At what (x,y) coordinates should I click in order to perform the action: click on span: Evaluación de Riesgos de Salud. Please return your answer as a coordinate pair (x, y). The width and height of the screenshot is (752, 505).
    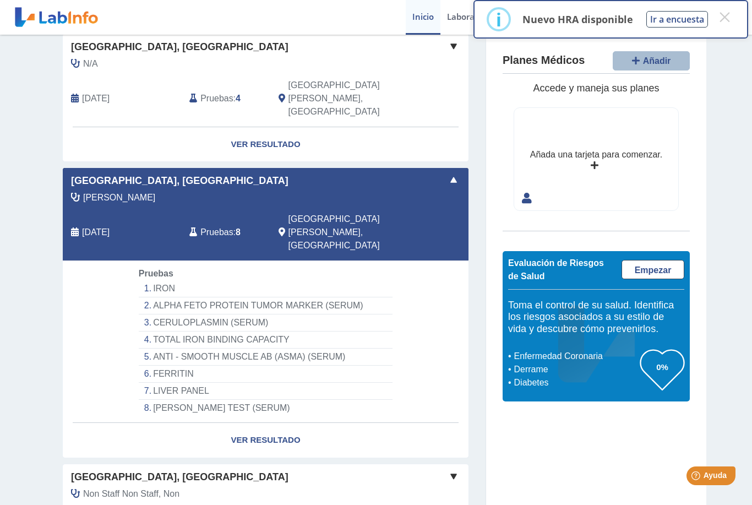
    Looking at the image, I should click on (556, 269).